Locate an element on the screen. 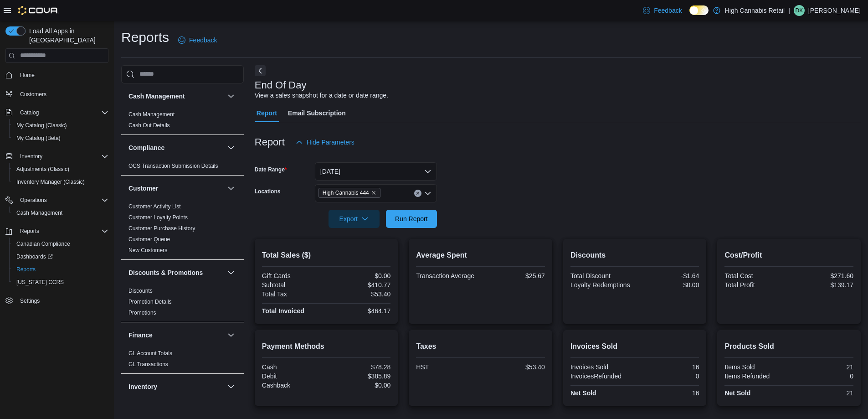 The height and width of the screenshot is (419, 868). p: High Cannabis Retail is located at coordinates (755, 10).